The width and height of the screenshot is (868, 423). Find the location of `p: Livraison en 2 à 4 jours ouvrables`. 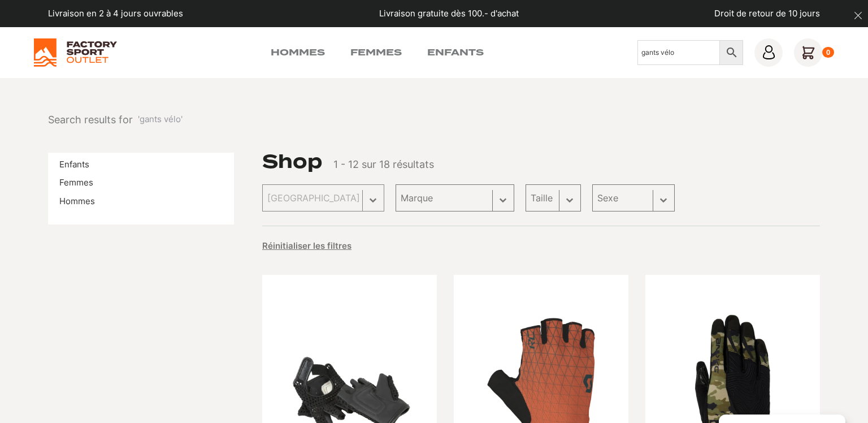

p: Livraison en 2 à 4 jours ouvrables is located at coordinates (115, 13).